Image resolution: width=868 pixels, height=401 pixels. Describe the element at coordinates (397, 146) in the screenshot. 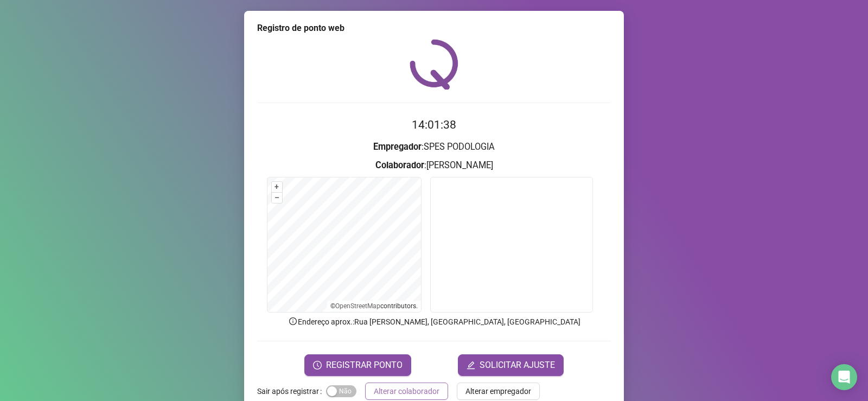

I see `strong: Empregador` at that location.